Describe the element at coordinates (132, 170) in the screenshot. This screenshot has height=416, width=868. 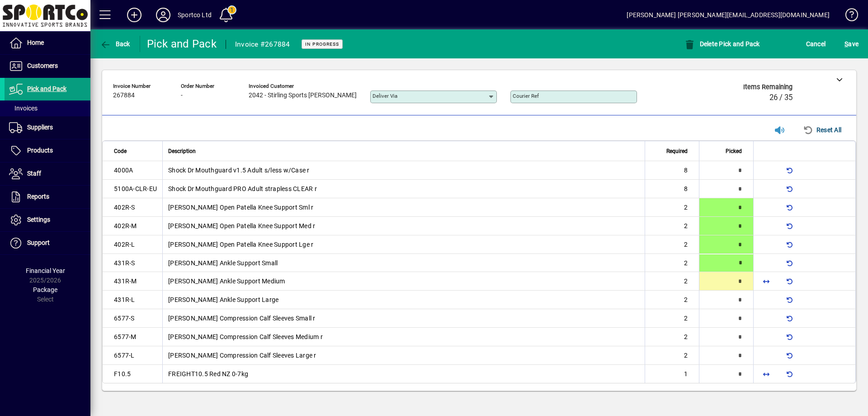
I see `td: 4000A` at that location.